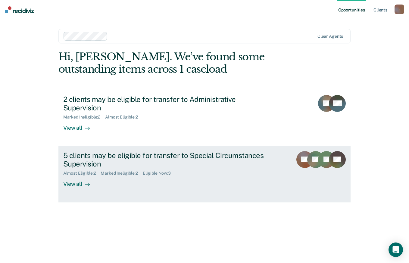  I want to click on button: r, so click(400, 9).